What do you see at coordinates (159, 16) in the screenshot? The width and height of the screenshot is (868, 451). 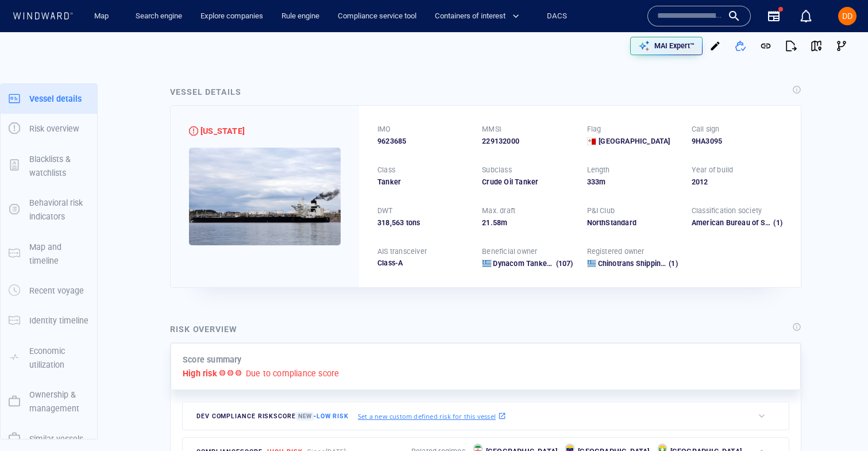 I see `a: Search engine` at bounding box center [159, 16].